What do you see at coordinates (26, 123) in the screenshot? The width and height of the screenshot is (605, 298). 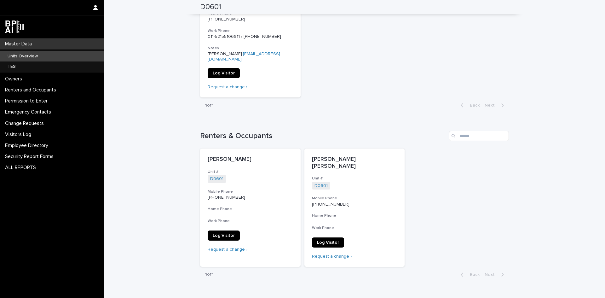 I see `p: Change Requests` at bounding box center [26, 123].